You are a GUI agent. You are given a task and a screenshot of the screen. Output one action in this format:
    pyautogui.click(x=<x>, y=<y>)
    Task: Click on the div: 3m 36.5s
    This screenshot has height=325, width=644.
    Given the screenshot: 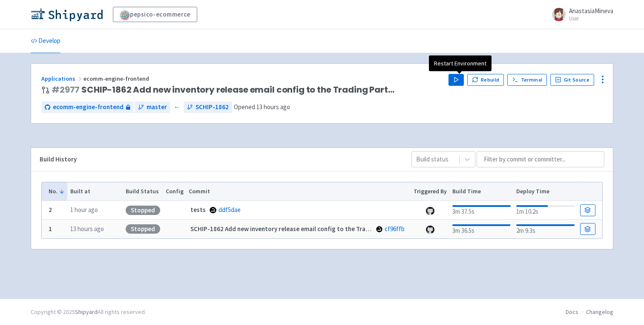 What is the action you would take?
    pyautogui.click(x=482, y=229)
    